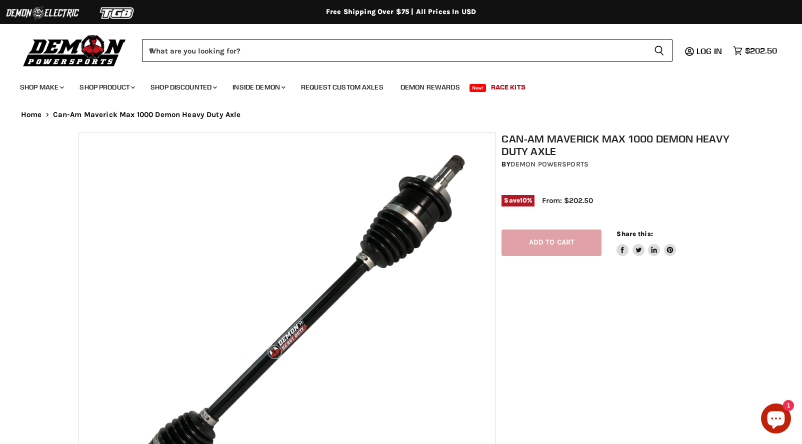 The image size is (802, 444). I want to click on span: 10, so click(524, 200).